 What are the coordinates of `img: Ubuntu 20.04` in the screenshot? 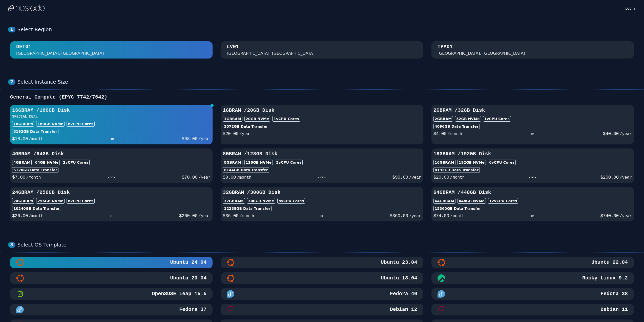 It's located at (20, 278).